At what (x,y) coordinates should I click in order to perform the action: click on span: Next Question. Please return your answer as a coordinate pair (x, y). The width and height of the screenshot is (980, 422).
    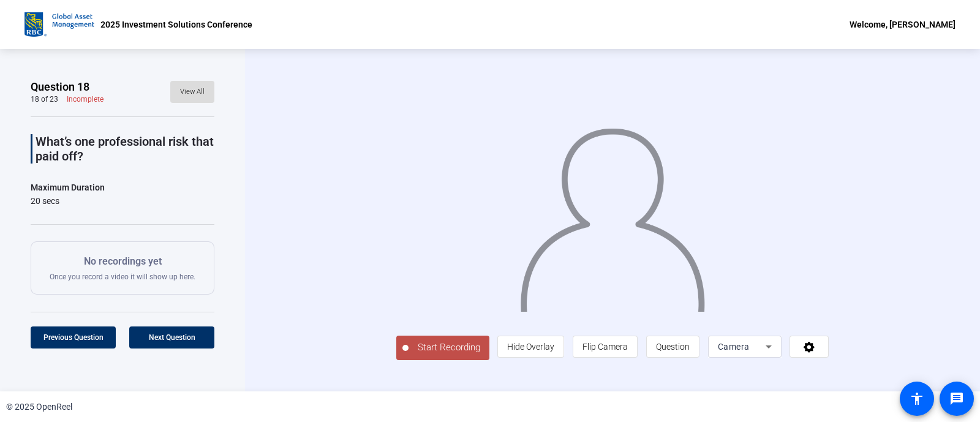
    Looking at the image, I should click on (172, 338).